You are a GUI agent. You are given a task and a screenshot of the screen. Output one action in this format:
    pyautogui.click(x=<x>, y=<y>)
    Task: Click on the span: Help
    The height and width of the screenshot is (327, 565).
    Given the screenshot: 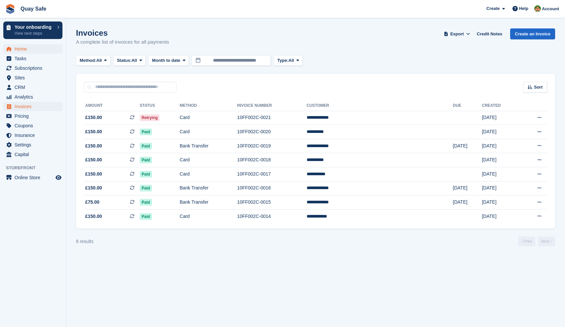 What is the action you would take?
    pyautogui.click(x=524, y=9)
    